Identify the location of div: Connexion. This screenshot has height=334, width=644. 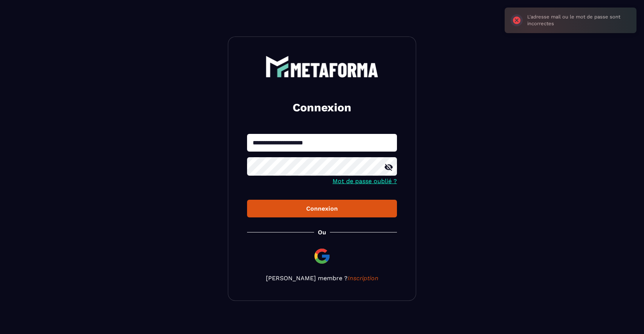
(322, 209).